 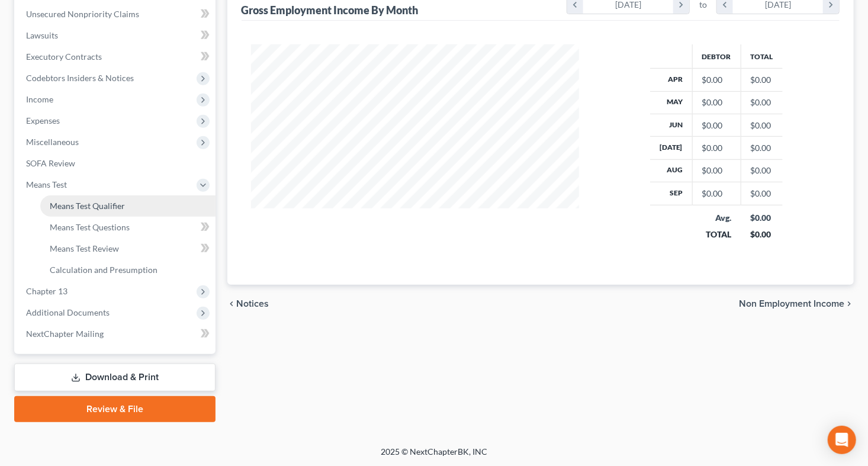 I want to click on a: Calculation and Presumption, so click(x=128, y=270).